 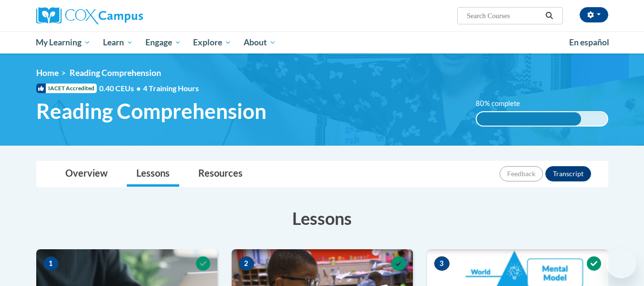 I want to click on span: IACET Accredited, so click(x=66, y=88).